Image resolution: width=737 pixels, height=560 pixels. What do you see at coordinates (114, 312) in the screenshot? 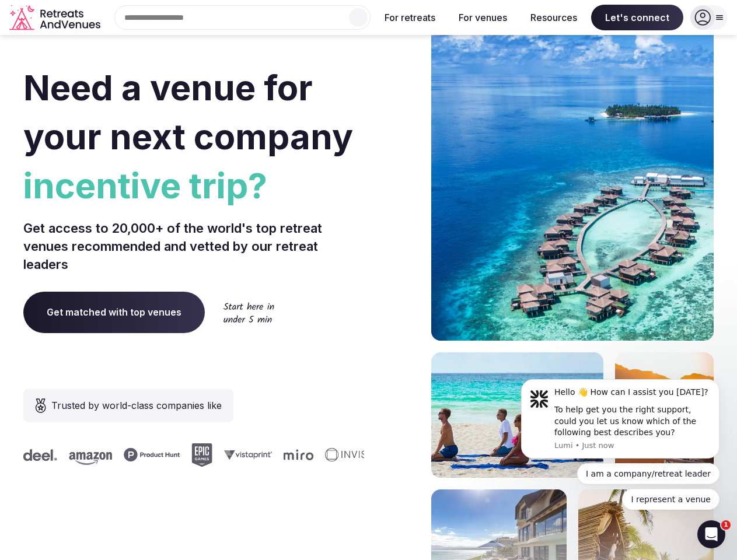
I see `a: Get matched with top venues` at bounding box center [114, 312].